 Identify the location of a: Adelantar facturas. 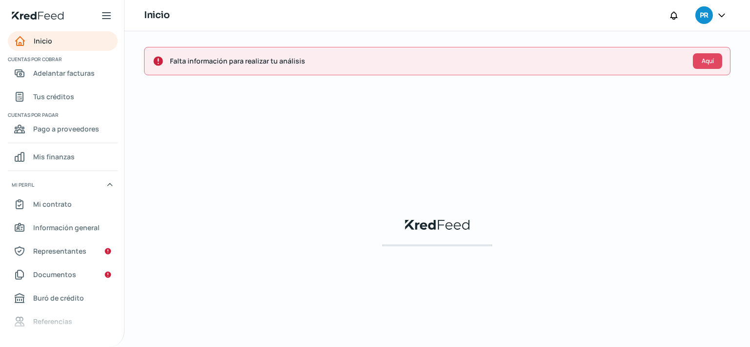
(62, 73).